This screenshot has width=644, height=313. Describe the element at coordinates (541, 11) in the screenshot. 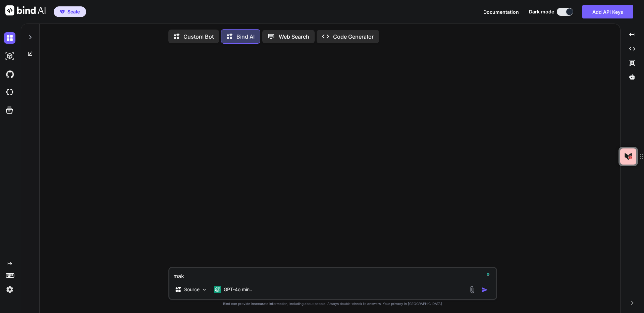

I see `span: Dark mode` at that location.